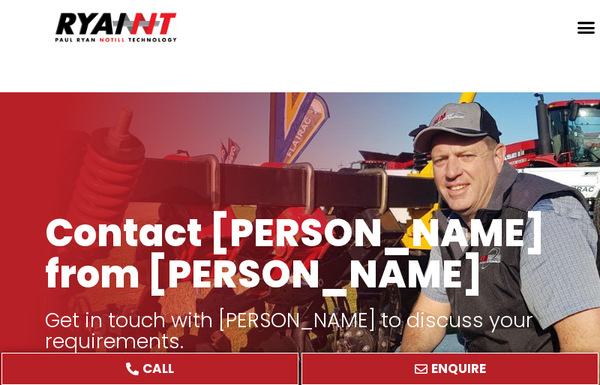 This screenshot has height=385, width=600. I want to click on img: Ryan NT logo, so click(116, 27).